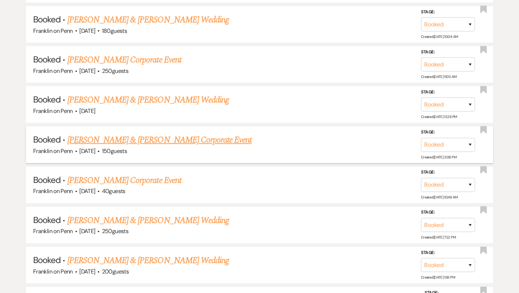  I want to click on span: 150 guests, so click(114, 151).